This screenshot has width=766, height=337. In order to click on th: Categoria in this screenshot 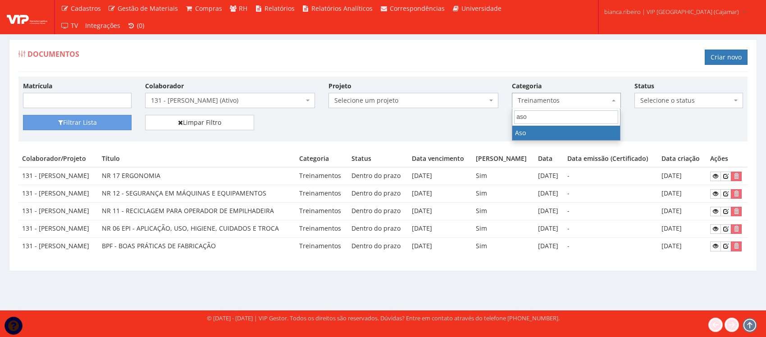, I will do `click(322, 159)`.